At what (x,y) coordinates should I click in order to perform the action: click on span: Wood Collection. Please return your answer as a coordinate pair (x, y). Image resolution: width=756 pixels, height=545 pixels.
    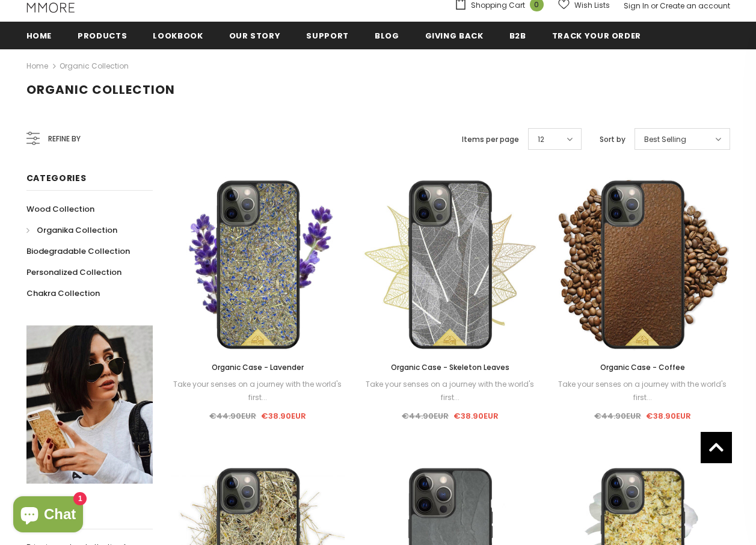
    Looking at the image, I should click on (61, 209).